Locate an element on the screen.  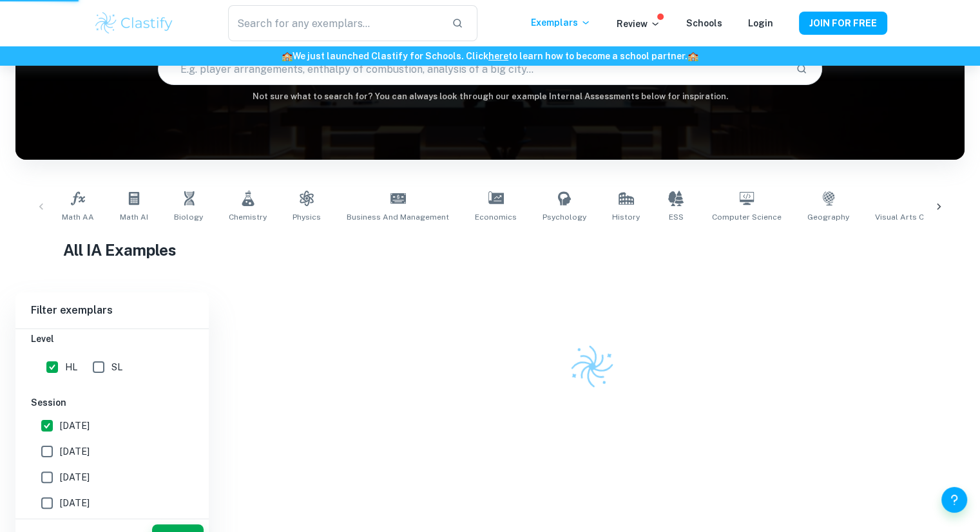
button: JOIN FOR FREE is located at coordinates (842, 23).